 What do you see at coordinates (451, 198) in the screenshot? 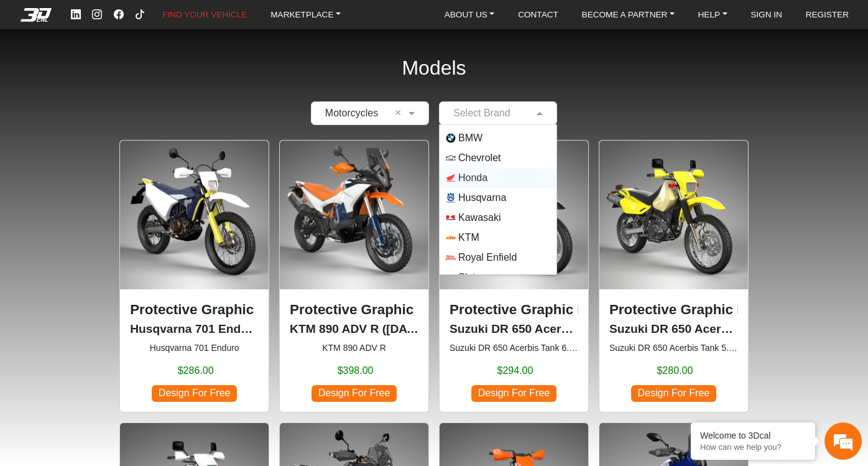
I see `img: Husqvarna` at bounding box center [451, 198].